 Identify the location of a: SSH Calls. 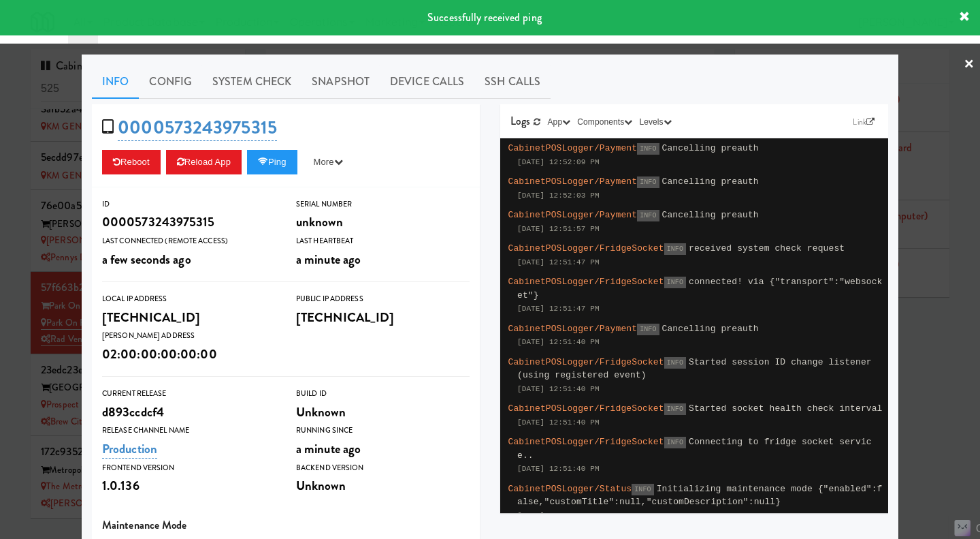
(512, 82).